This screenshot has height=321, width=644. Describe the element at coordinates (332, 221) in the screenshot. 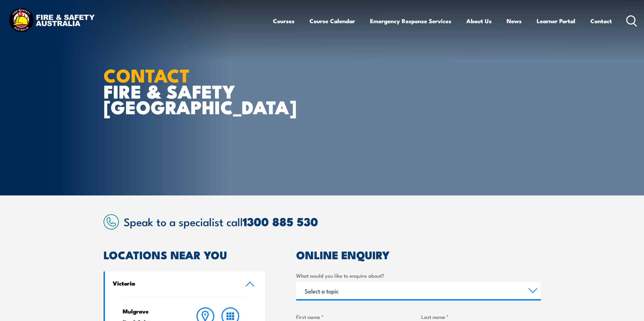

I see `h2: Speak to a specialist call` at that location.